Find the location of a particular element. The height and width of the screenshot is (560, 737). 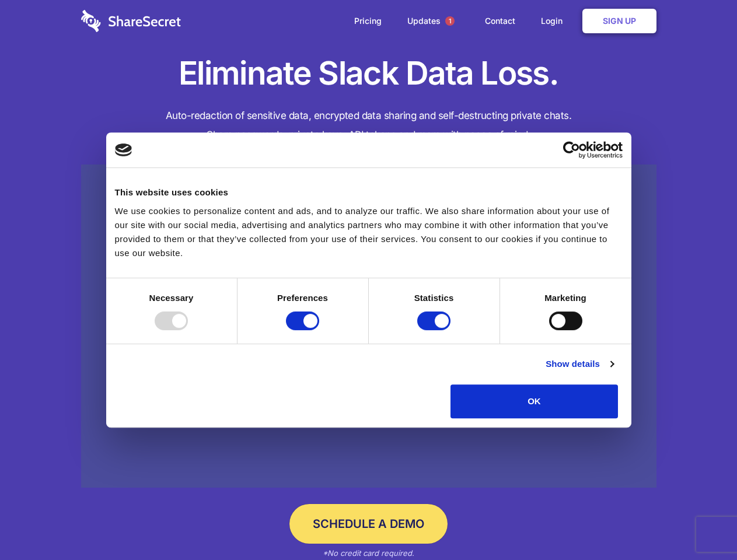

a: Schedule a Demo is located at coordinates (368, 524).